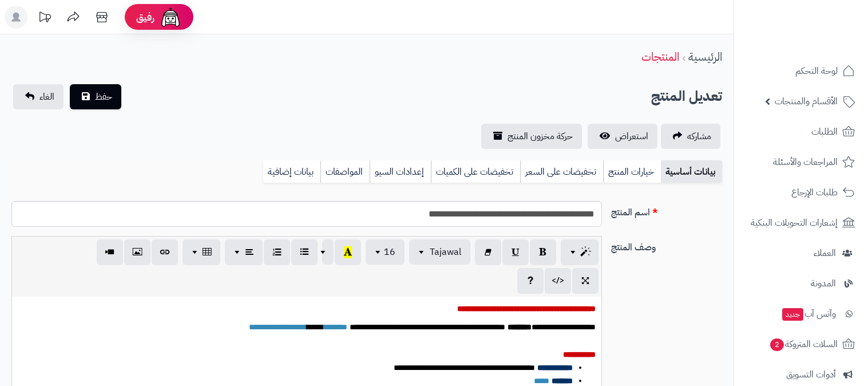 This screenshot has height=386, width=868. I want to click on a: الطلبات, so click(801, 131).